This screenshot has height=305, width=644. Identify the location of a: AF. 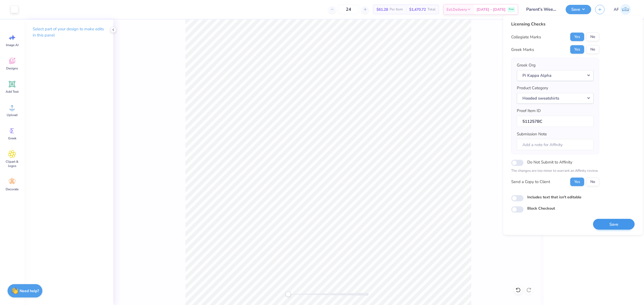
(622, 9).